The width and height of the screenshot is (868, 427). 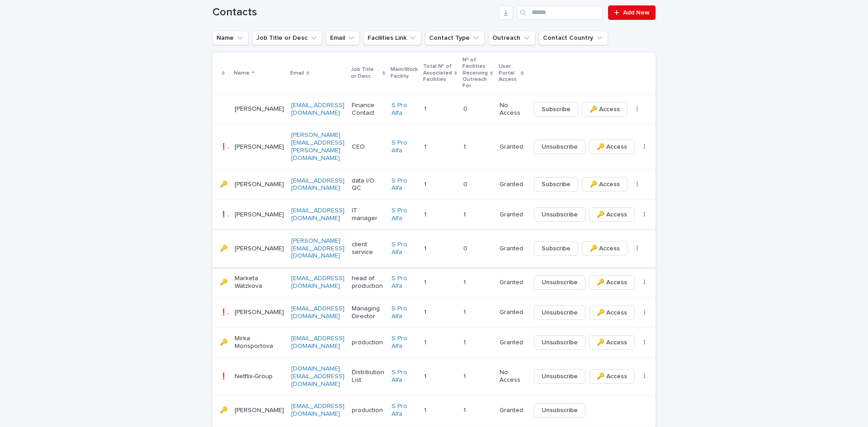 What do you see at coordinates (392, 38) in the screenshot?
I see `button: Facilities Link` at bounding box center [392, 38].